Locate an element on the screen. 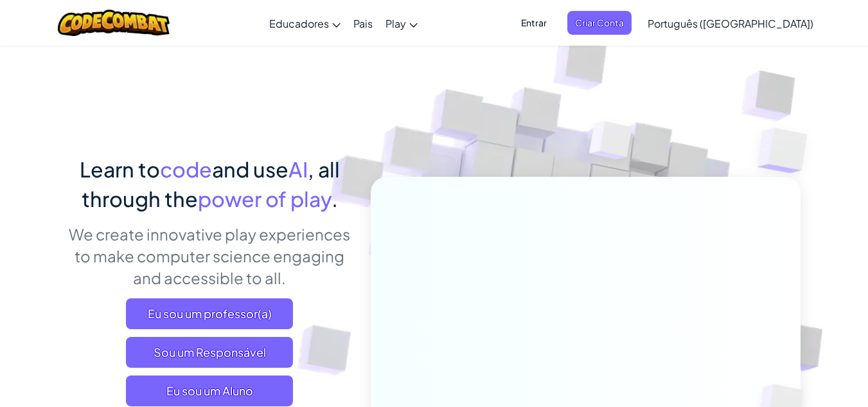 The height and width of the screenshot is (407, 868). span: Educadores is located at coordinates (298, 23).